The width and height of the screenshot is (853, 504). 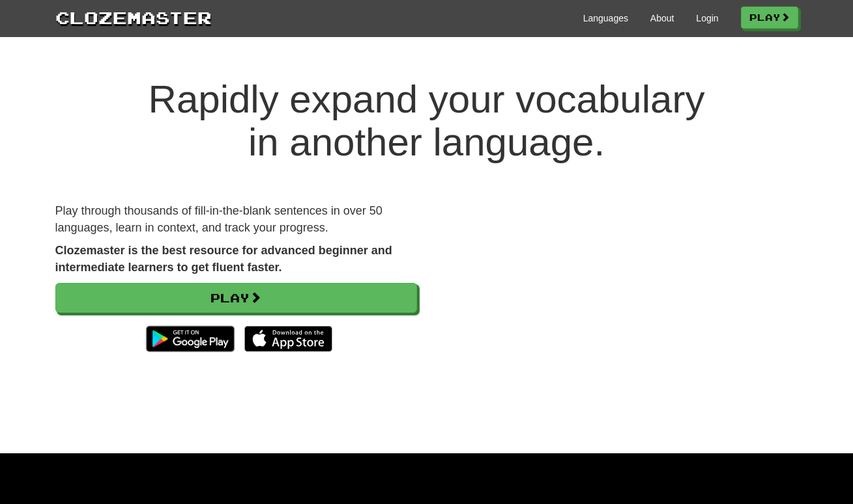 I want to click on p: Play through thousands of fill-in-the-blank sentences in over 50 languages, learn in context, and..., so click(x=236, y=220).